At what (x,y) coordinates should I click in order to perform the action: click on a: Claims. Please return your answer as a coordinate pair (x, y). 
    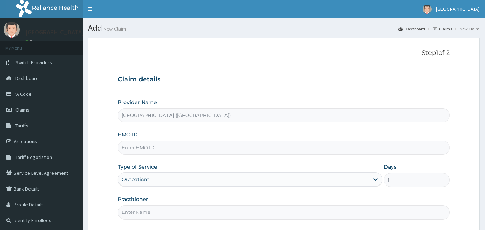
    Looking at the image, I should click on (443, 29).